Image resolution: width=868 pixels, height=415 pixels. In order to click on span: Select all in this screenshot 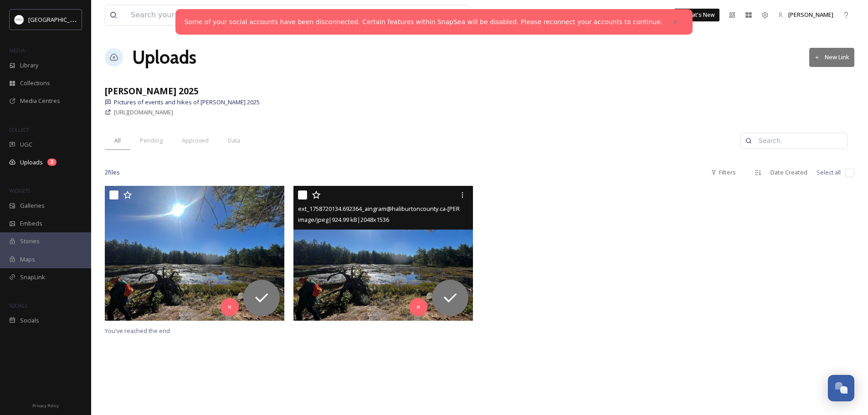, I will do `click(829, 172)`.